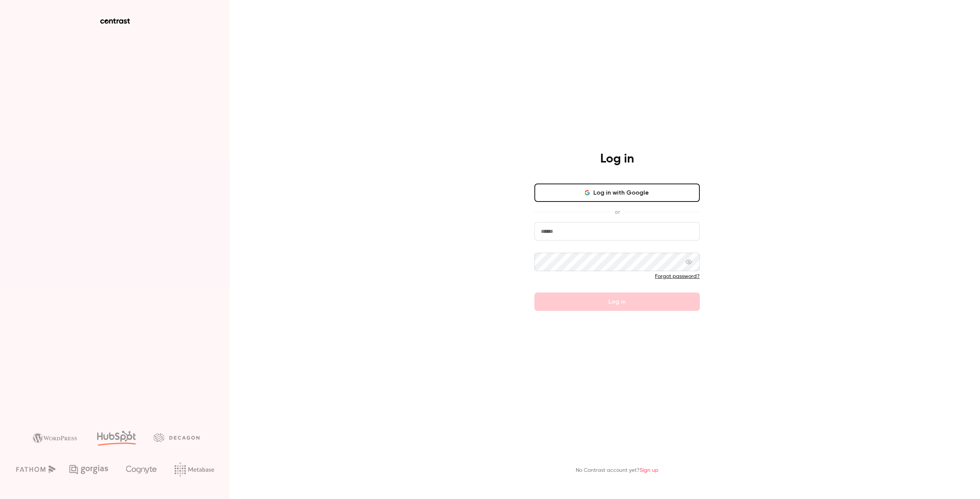 The height and width of the screenshot is (499, 980). I want to click on button: Log in with Google, so click(617, 193).